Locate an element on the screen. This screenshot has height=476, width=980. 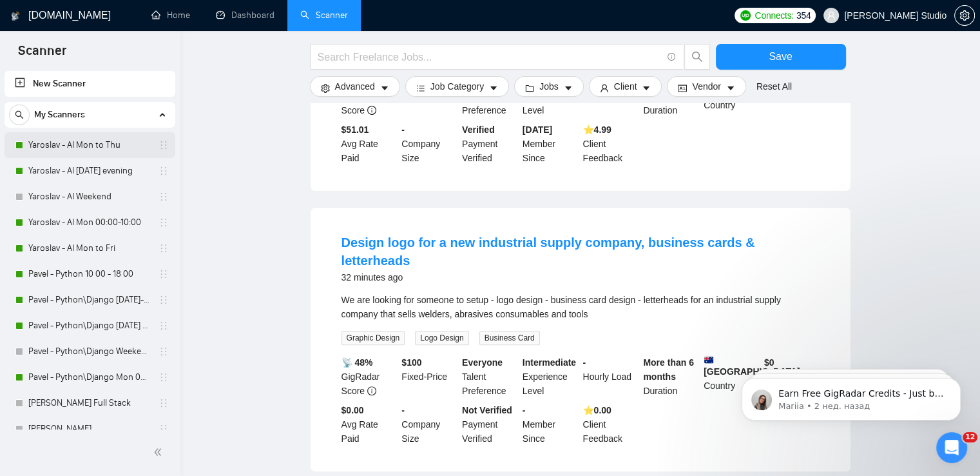
div: Hourly Load is located at coordinates (611, 376).